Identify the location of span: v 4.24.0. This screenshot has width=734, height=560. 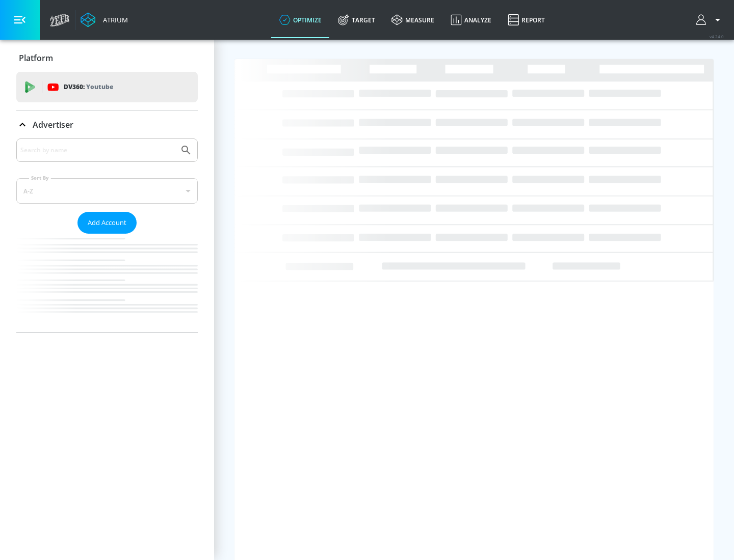
(716, 36).